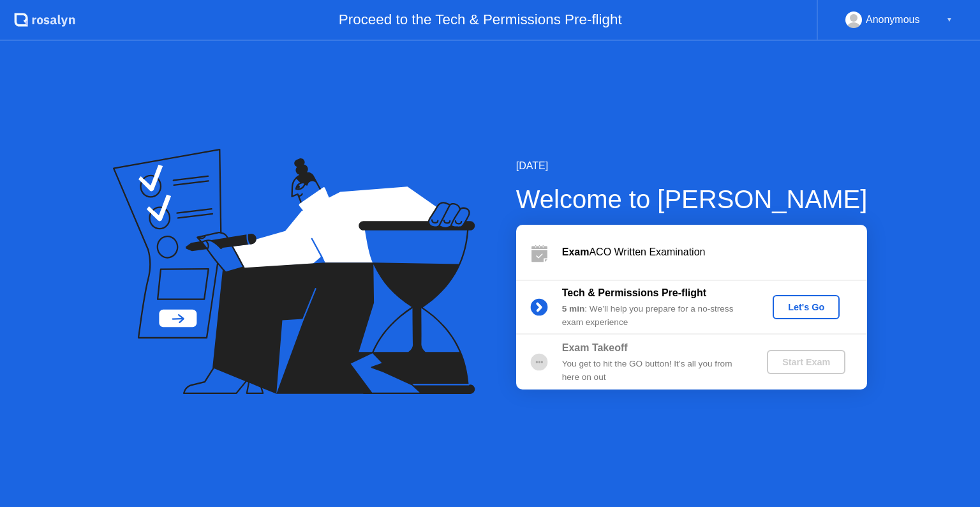  What do you see at coordinates (654, 315) in the screenshot?
I see `div: : We’ll help you prepare for a no-stress exam experience` at bounding box center [654, 315].